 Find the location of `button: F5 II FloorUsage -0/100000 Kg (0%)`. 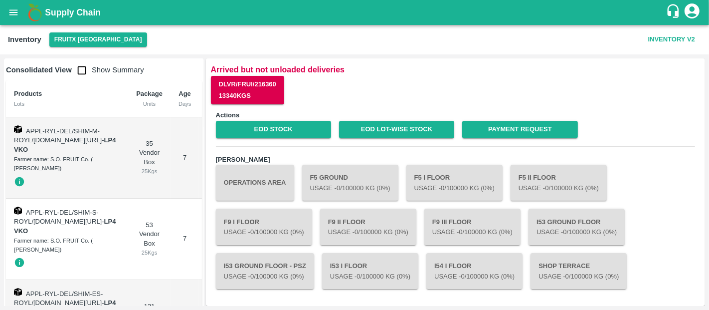

button: F5 II FloorUsage -0/100000 Kg (0%) is located at coordinates (559, 183).